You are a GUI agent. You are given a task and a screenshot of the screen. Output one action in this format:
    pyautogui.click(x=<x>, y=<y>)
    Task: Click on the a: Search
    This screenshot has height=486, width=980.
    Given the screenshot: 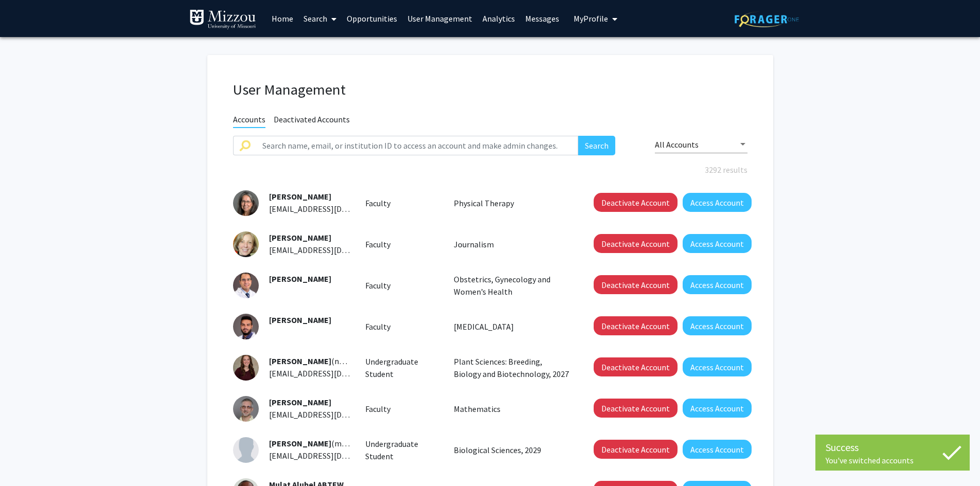 What is the action you would take?
    pyautogui.click(x=320, y=18)
    